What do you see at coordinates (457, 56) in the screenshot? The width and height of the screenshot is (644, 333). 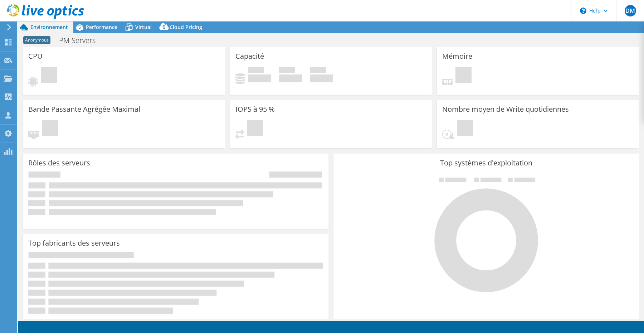 I see `h3: Mémoire` at bounding box center [457, 56].